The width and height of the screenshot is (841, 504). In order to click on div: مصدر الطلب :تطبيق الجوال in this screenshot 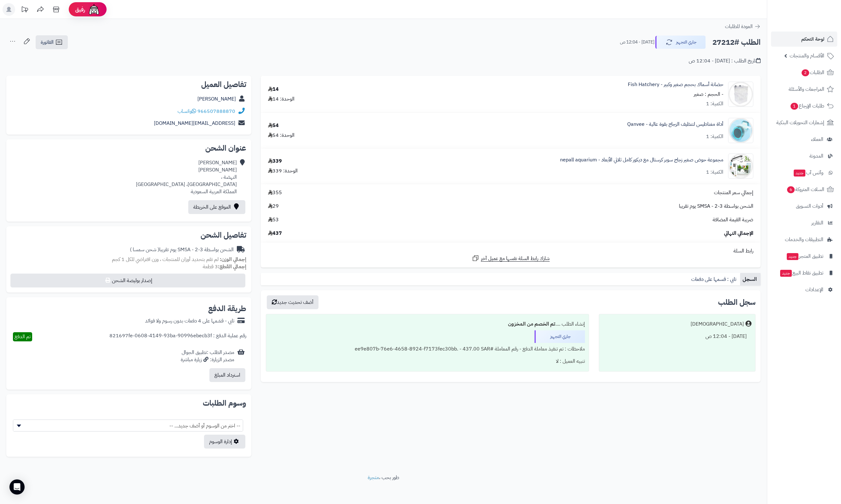, I will do `click(207, 356)`.